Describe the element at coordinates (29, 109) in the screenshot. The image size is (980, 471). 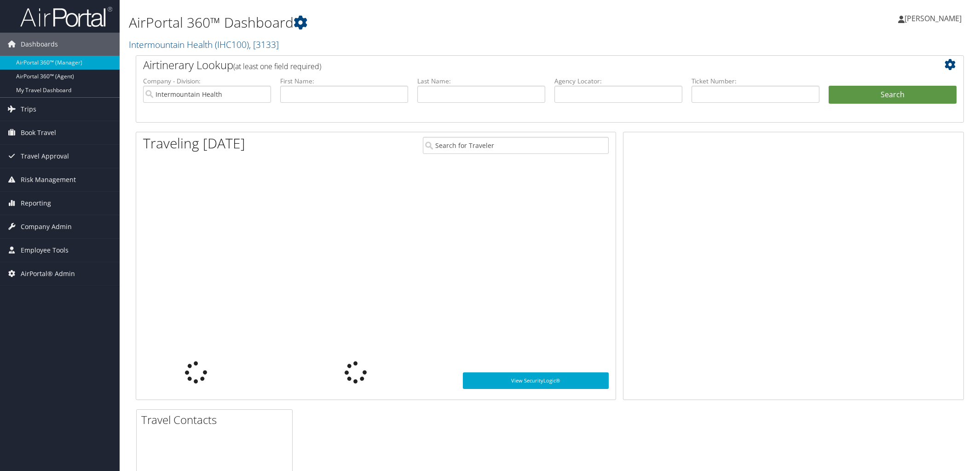
I see `span: Trips` at that location.